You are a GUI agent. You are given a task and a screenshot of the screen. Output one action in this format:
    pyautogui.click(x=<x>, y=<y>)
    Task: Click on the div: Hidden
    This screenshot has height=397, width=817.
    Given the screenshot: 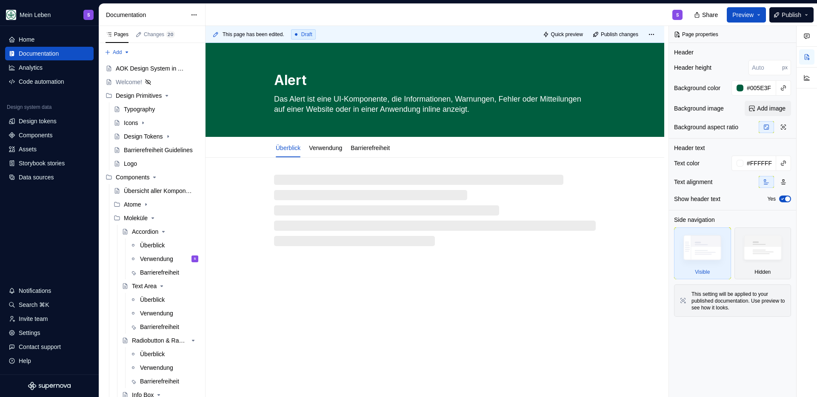 What is the action you would take?
    pyautogui.click(x=763, y=254)
    